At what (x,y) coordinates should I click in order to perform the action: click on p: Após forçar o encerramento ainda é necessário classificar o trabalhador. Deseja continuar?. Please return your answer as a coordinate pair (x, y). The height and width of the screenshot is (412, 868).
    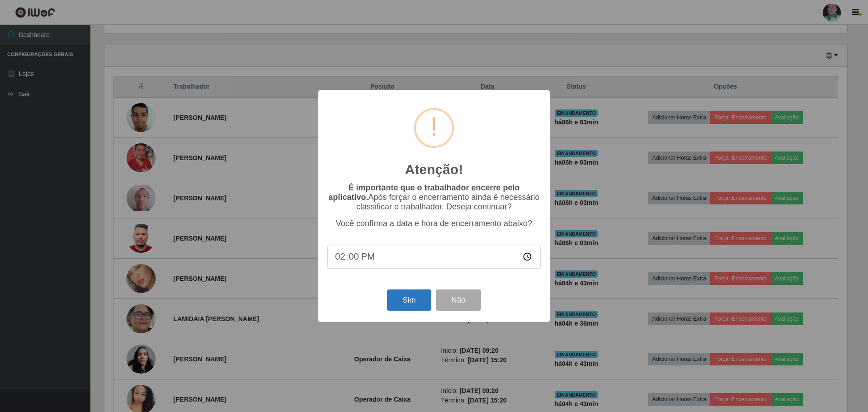
    Looking at the image, I should click on (434, 197).